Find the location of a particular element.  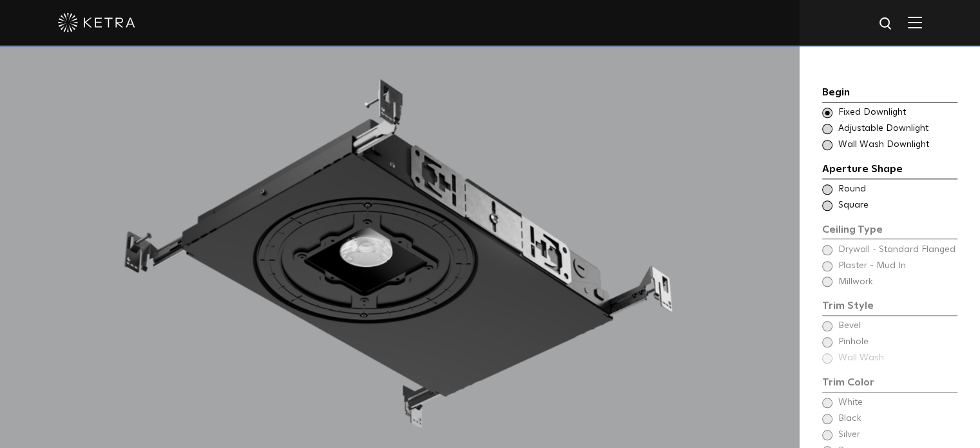

div: Aperture Shape is located at coordinates (890, 170).